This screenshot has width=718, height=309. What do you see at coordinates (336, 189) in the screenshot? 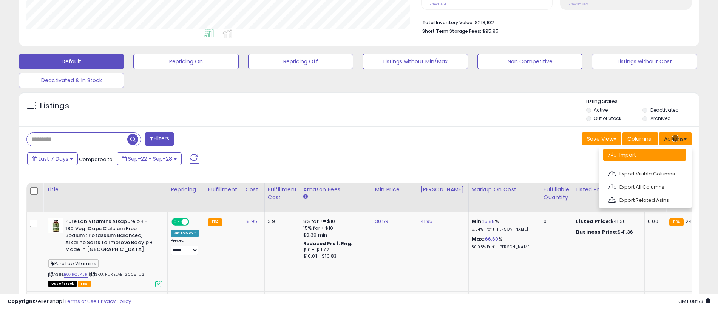
I see `div: Amazon Fees` at bounding box center [336, 189].